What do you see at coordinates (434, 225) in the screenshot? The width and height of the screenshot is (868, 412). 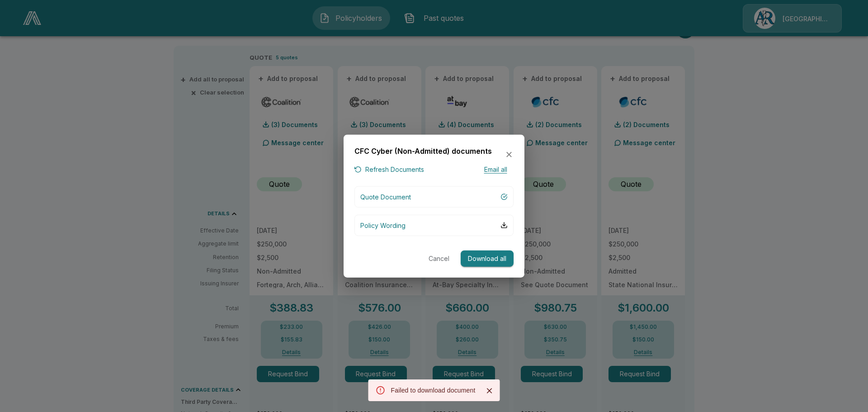 I see `button: Policy Wording` at bounding box center [434, 225].